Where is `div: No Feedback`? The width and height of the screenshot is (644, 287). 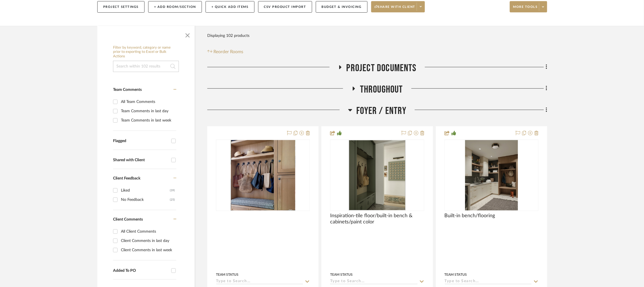 div: No Feedback is located at coordinates (145, 200).